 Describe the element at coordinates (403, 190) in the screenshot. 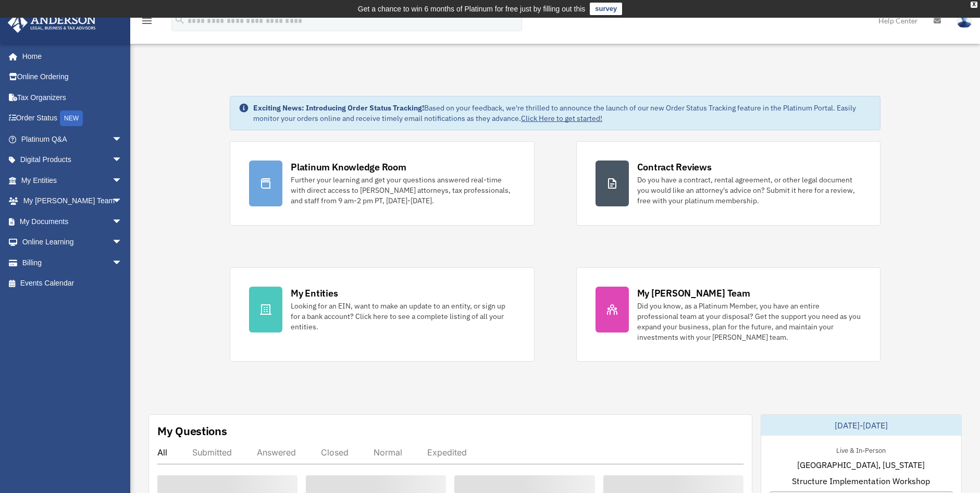

I see `div: Further your learning and get your questions answered real-time with direct access to [PERSON_NAM...` at that location.